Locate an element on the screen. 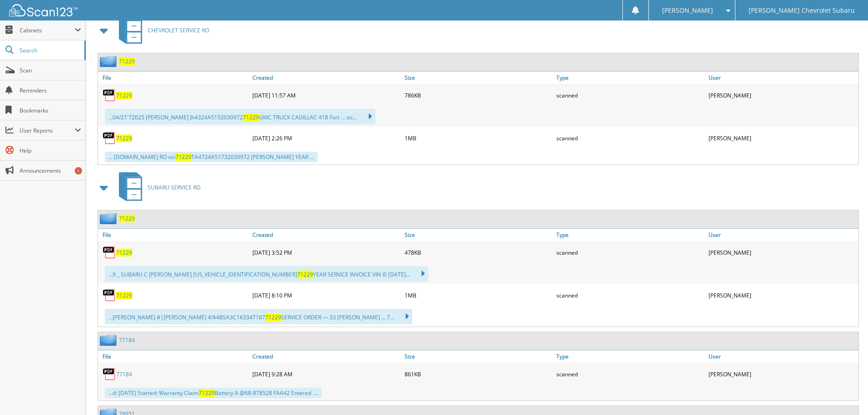 Image resolution: width=868 pixels, height=415 pixels. span: SUBARU SERVICE RO is located at coordinates (174, 187).